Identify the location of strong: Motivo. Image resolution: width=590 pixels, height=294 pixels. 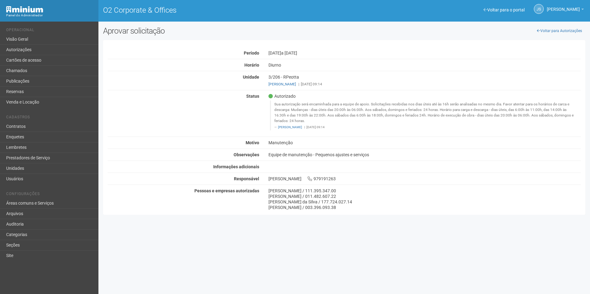
(252, 143).